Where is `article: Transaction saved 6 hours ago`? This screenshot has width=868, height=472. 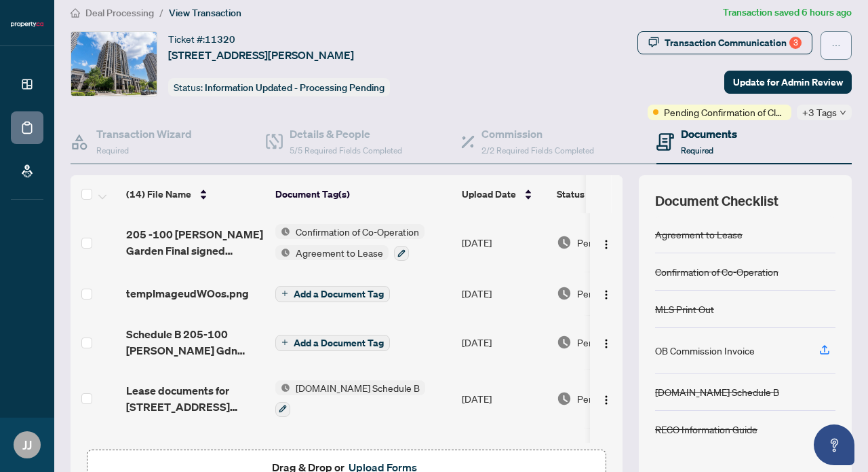
article: Transaction saved 6 hours ago is located at coordinates (787, 12).